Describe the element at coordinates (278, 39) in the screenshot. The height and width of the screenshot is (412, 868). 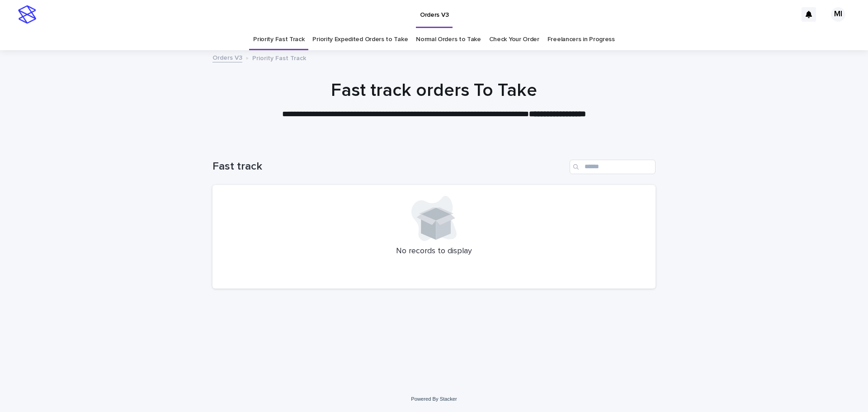
I see `a: Priority Fast Track` at that location.